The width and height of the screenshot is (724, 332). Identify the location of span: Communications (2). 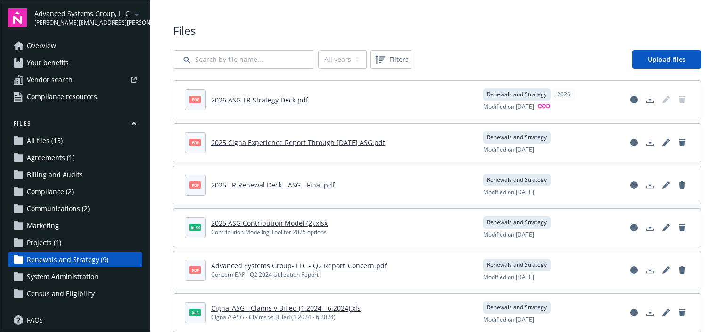
(58, 208).